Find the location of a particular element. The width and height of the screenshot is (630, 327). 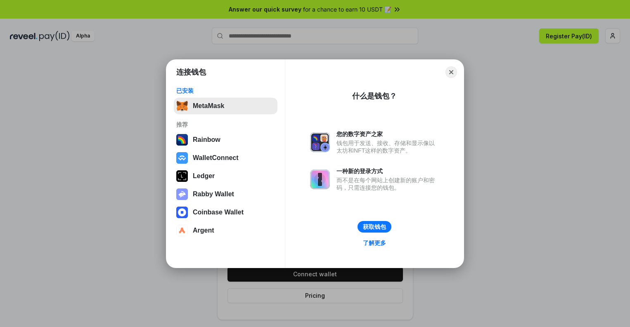

button: Rainbow is located at coordinates (225, 140).